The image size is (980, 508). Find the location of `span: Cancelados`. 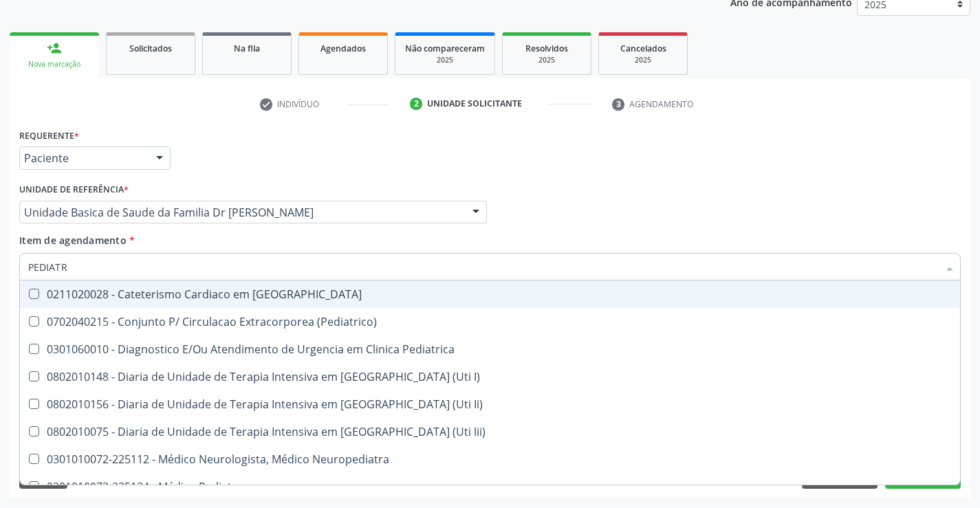

span: Cancelados is located at coordinates (643, 48).